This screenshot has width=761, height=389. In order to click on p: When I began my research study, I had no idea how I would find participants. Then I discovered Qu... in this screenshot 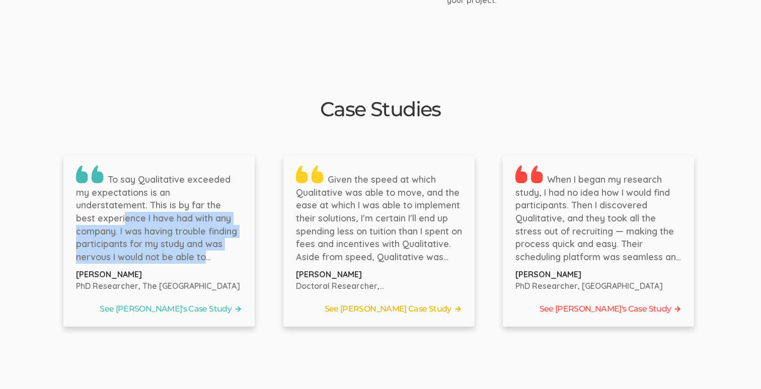, I will do `click(599, 214)`.